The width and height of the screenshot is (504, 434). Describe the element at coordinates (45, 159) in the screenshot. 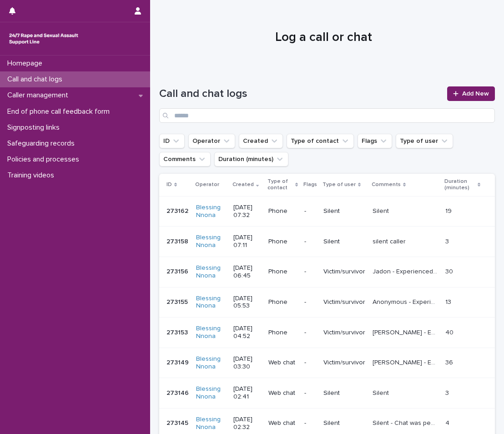

I see `p: Policies and processes` at that location.